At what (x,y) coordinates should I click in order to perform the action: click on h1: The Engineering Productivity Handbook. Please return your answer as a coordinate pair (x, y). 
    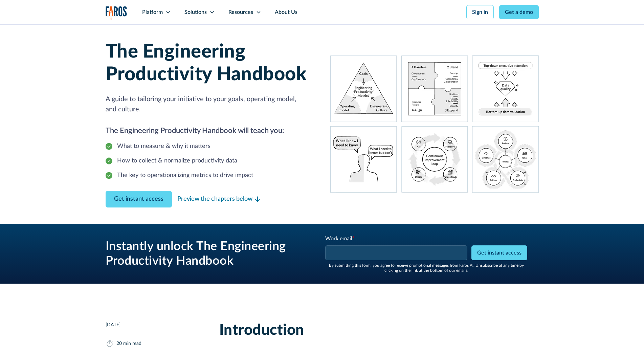
    Looking at the image, I should click on (210, 63).